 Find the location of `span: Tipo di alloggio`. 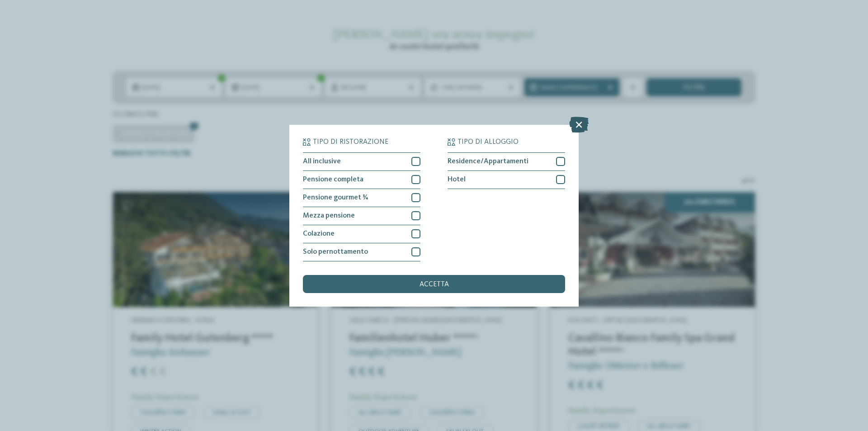

span: Tipo di alloggio is located at coordinates (488, 142).